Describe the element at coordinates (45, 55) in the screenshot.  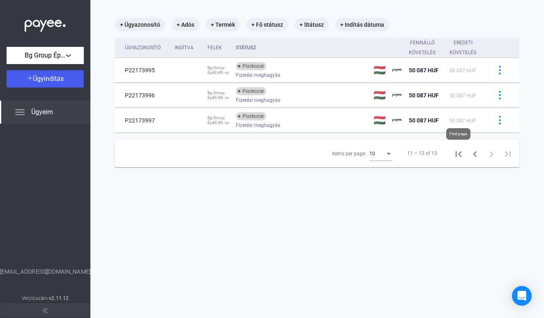
I see `button: Bg Group Építő Kft.` at that location.